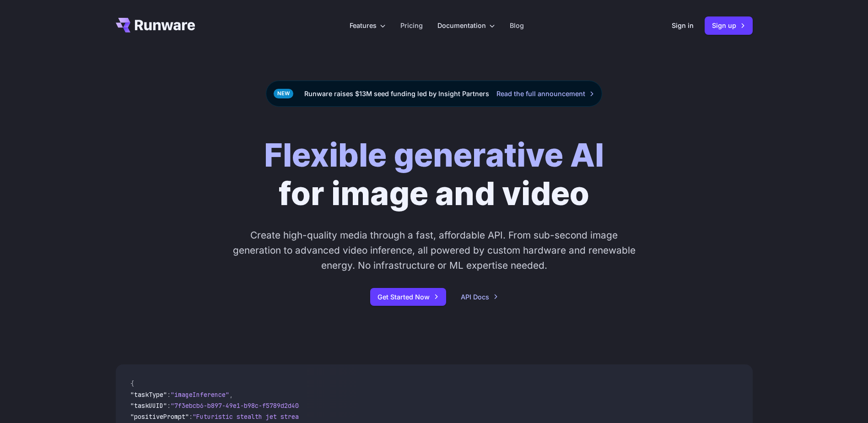 This screenshot has height=423, width=868. I want to click on a: Blog, so click(517, 25).